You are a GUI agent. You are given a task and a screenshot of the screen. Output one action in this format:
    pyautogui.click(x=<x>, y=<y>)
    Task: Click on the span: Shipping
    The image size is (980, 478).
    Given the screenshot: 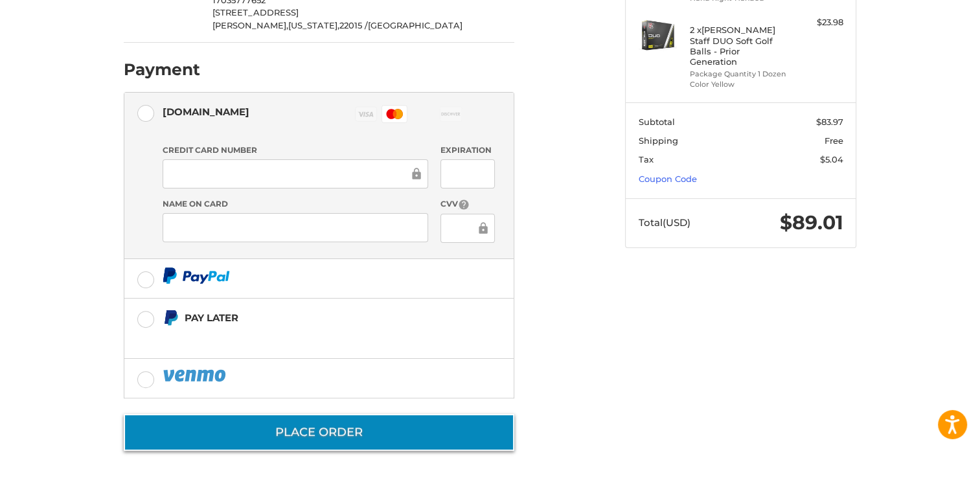 What is the action you would take?
    pyautogui.click(x=658, y=141)
    